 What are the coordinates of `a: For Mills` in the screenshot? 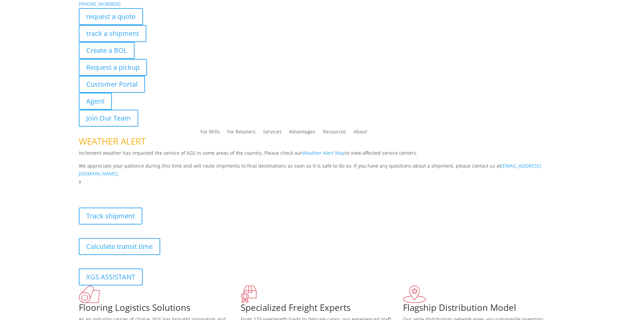 It's located at (210, 133).